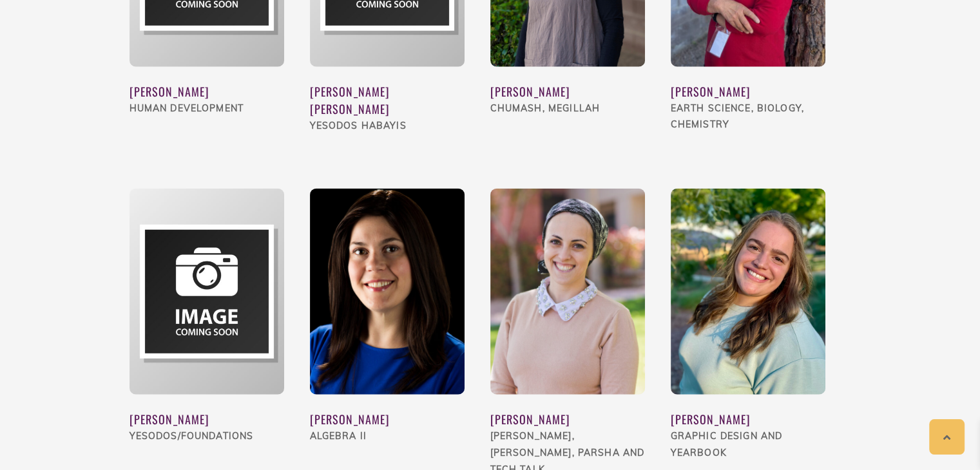  What do you see at coordinates (387, 126) in the screenshot?
I see `div: Yesodos HaBayis` at bounding box center [387, 126].